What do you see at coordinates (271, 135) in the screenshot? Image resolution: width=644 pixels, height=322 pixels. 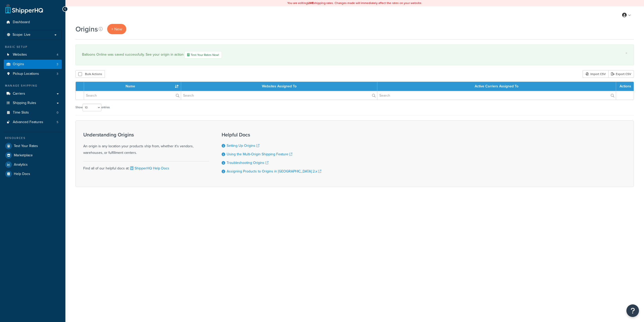 I see `h3: Helpful Docs` at bounding box center [271, 135].